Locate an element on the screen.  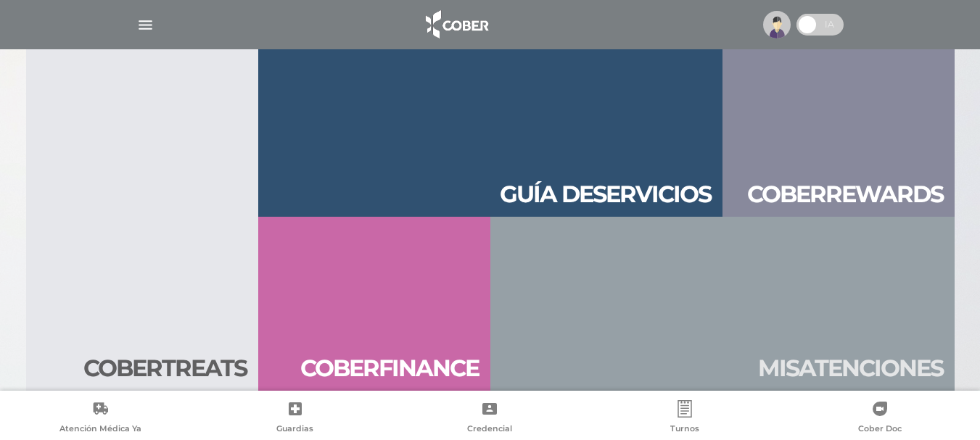
a: Turnos is located at coordinates (685, 418).